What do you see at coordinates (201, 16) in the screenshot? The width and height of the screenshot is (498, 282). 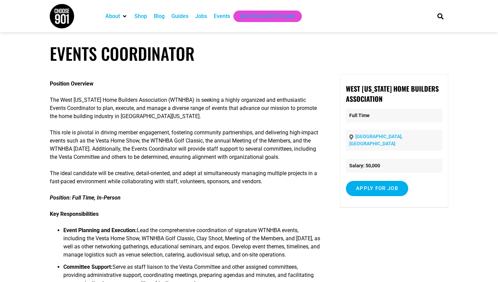 I see `a: Jobs` at bounding box center [201, 16].